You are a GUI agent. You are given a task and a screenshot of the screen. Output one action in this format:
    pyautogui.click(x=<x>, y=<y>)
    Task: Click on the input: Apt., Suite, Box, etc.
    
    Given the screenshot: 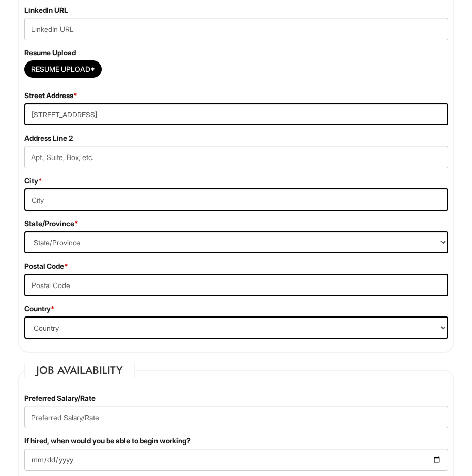 What is the action you would take?
    pyautogui.click(x=236, y=157)
    